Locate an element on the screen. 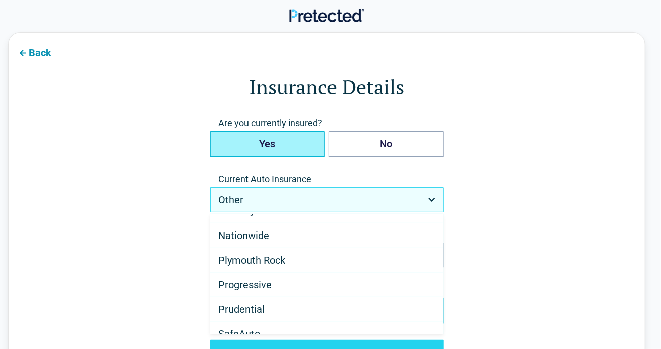 This screenshot has height=349, width=661. span: SafeAuto is located at coordinates (239, 334).